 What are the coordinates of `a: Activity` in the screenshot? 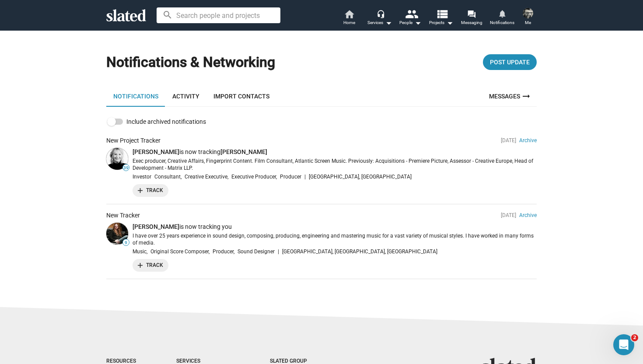 It's located at (186, 96).